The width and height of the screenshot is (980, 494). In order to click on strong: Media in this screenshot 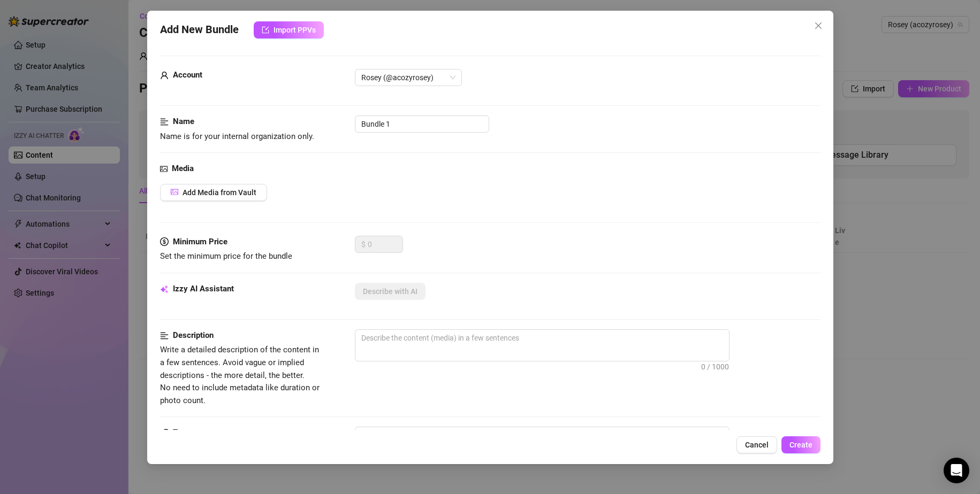, I will do `click(182, 168)`.